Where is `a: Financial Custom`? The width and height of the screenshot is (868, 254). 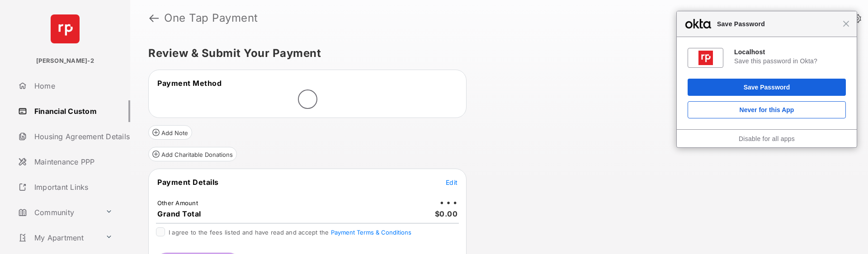 a: Financial Custom is located at coordinates (72, 111).